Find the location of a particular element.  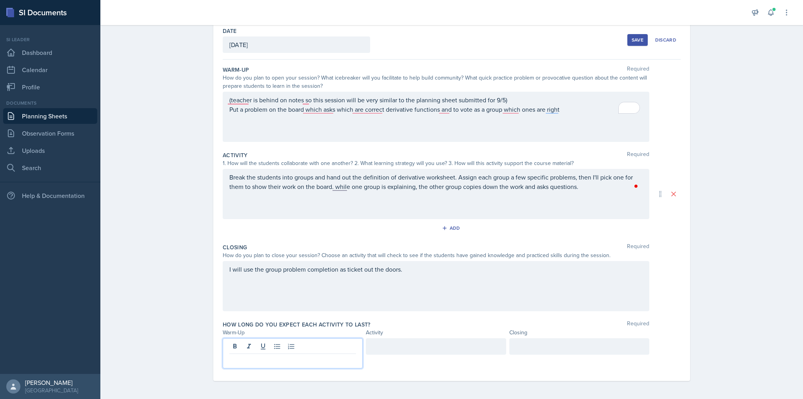

div: 1. How will the students collaborate with one another? 2. What learning strategy will you use? 3.... is located at coordinates (436, 163).